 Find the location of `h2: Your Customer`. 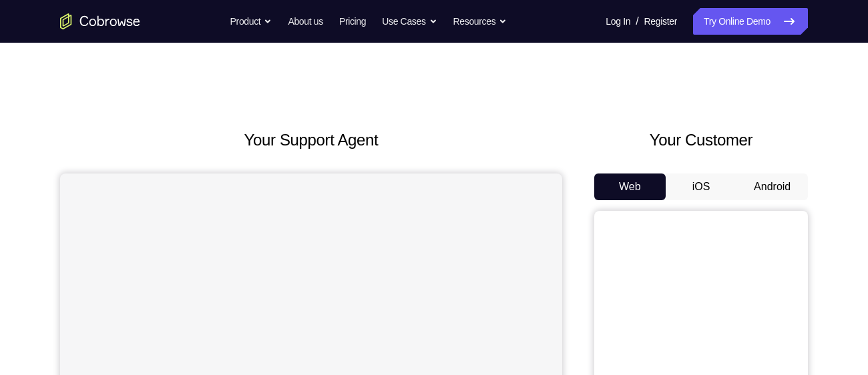

h2: Your Customer is located at coordinates (701, 140).